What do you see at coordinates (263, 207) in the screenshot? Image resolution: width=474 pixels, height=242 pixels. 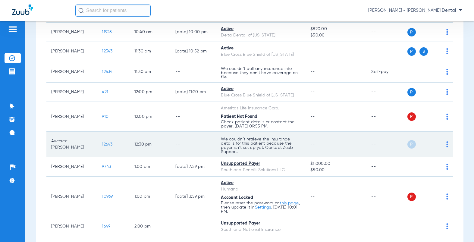 I see `a: Settings` at bounding box center [263, 207].